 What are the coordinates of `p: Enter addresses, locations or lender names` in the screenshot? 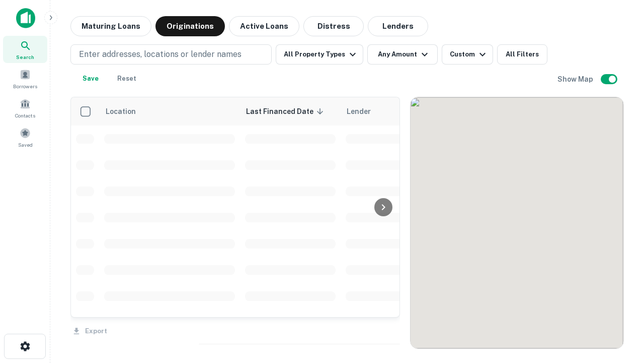 It's located at (160, 54).